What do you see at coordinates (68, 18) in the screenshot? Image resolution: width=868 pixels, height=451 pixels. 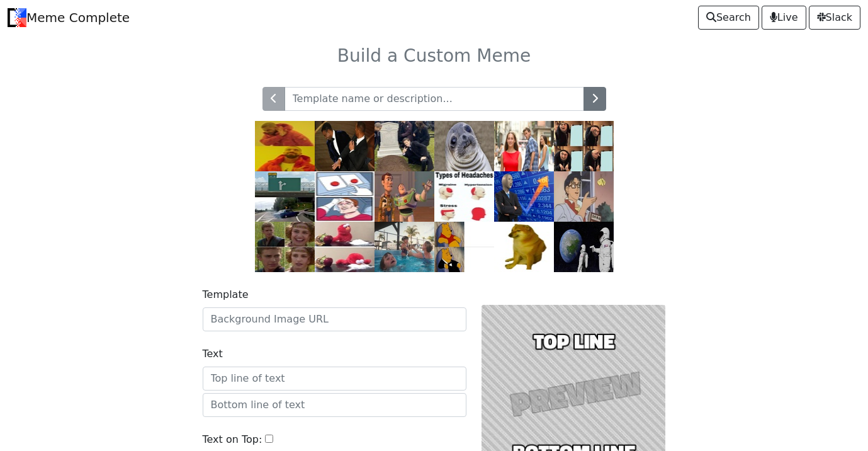 I see `a: Meme Complete` at bounding box center [68, 18].